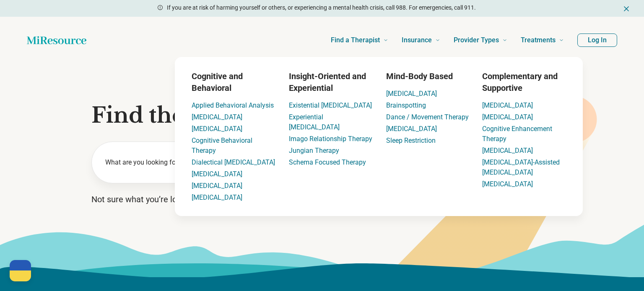 The height and width of the screenshot is (291, 644). What do you see at coordinates (331, 82) in the screenshot?
I see `h3: Insight-Oriented and Experiential` at bounding box center [331, 82].